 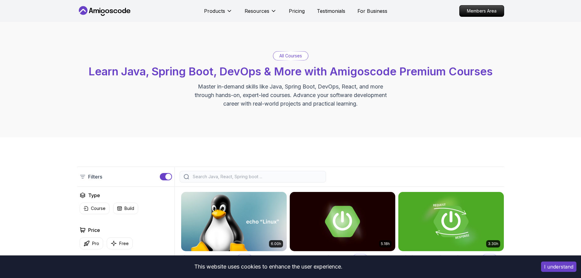 I want to click on div: This website uses cookies to enhance the user experience., so click(x=268, y=267).